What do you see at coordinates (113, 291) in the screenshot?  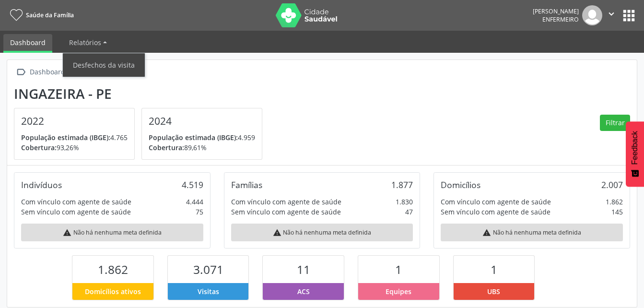 I see `span: Domicílios ativos` at bounding box center [113, 291].